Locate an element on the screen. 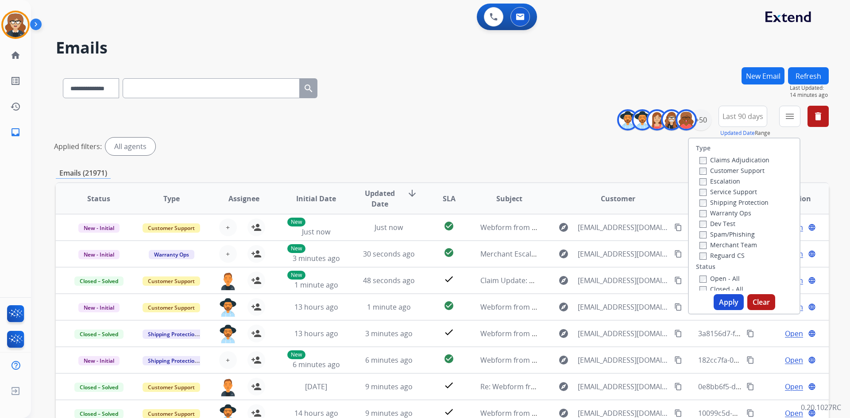  button: Updated Date is located at coordinates (738, 133).